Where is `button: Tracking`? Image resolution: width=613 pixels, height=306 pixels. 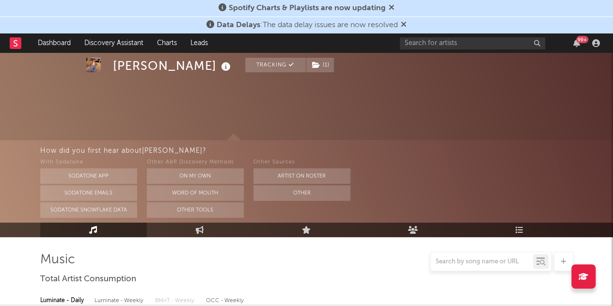 button: Tracking is located at coordinates (275, 65).